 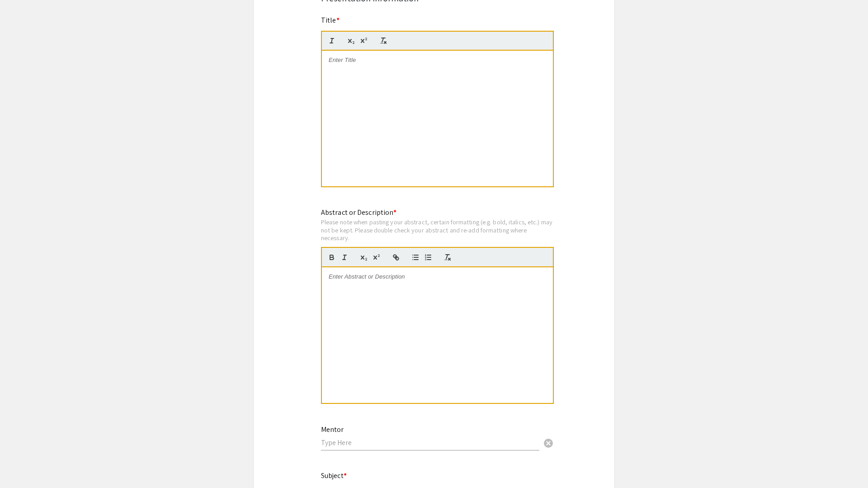 What do you see at coordinates (332, 429) in the screenshot?
I see `mat-label: Mentor` at bounding box center [332, 429].